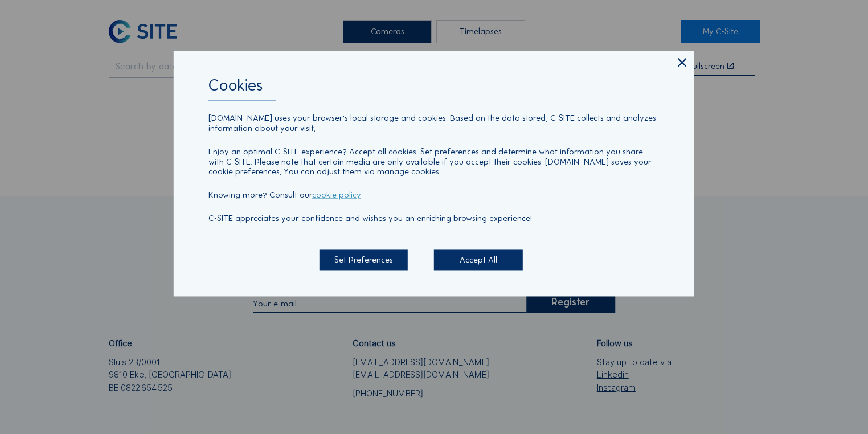 The height and width of the screenshot is (434, 868). What do you see at coordinates (434, 88) in the screenshot?
I see `div: Cookies` at bounding box center [434, 88].